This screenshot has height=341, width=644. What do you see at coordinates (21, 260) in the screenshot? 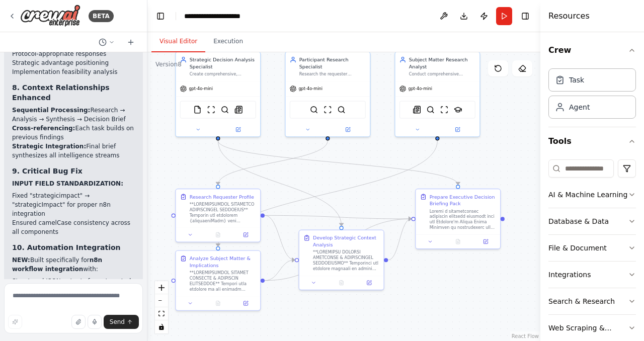
I see `strong: NEW:` at bounding box center [21, 260].